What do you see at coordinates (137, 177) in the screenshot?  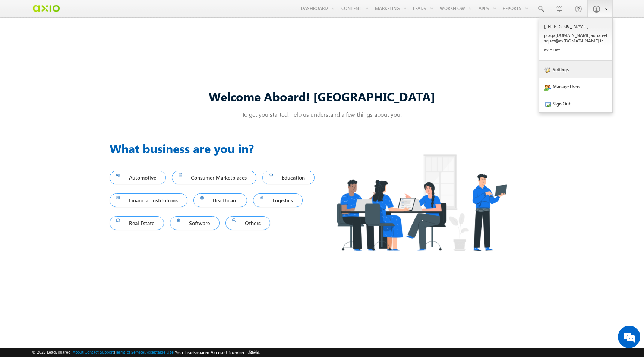 I see `span: Automotive` at bounding box center [137, 177].